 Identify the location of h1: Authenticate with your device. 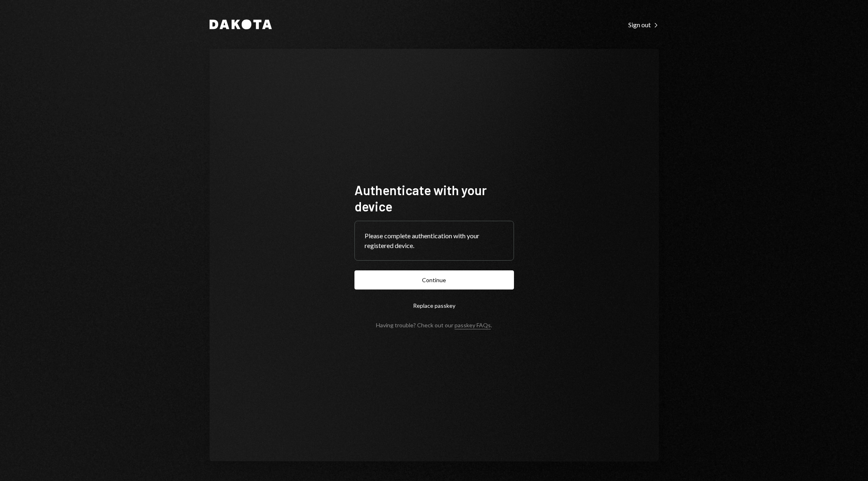
(434, 198).